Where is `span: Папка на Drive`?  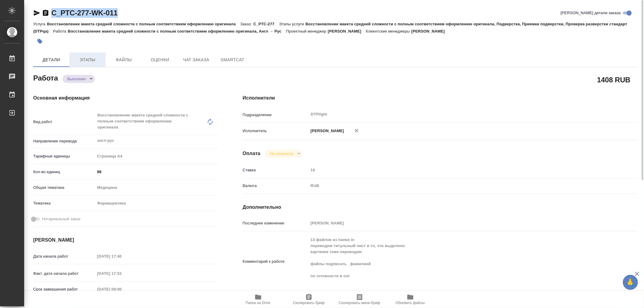 span: Папка на Drive is located at coordinates (258, 303).